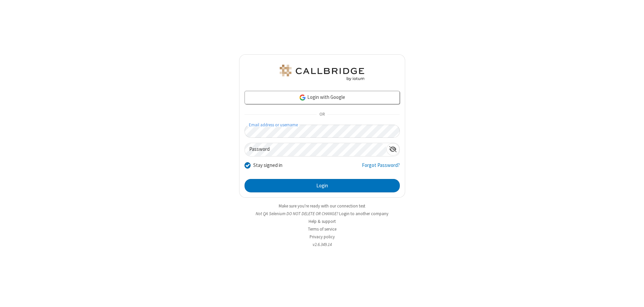 The height and width of the screenshot is (307, 644). What do you see at coordinates (322, 244) in the screenshot?
I see `li: v2.6.349.14` at bounding box center [322, 244].